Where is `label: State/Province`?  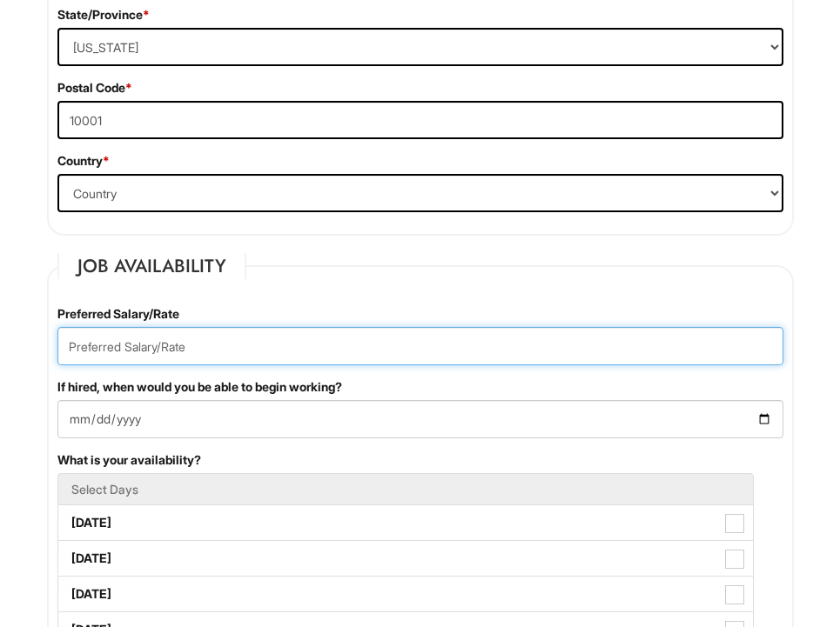 label: State/Province is located at coordinates (104, 15).